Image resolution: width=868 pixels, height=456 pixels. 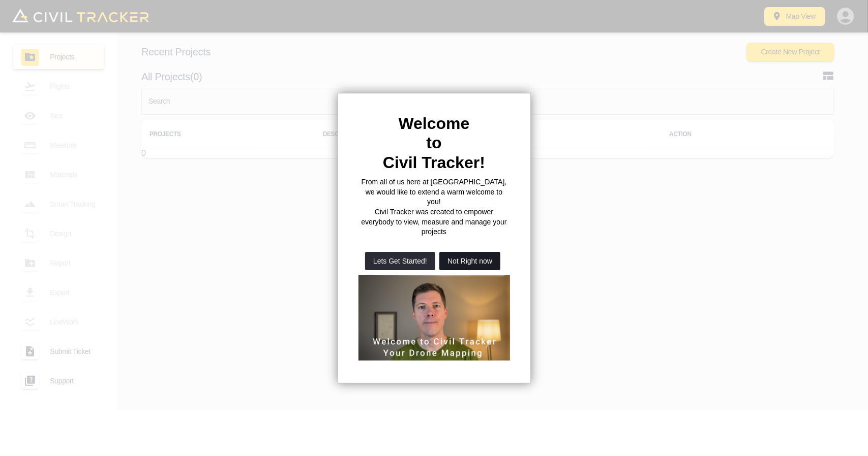 What do you see at coordinates (470, 261) in the screenshot?
I see `button: Not Right now` at bounding box center [470, 261].